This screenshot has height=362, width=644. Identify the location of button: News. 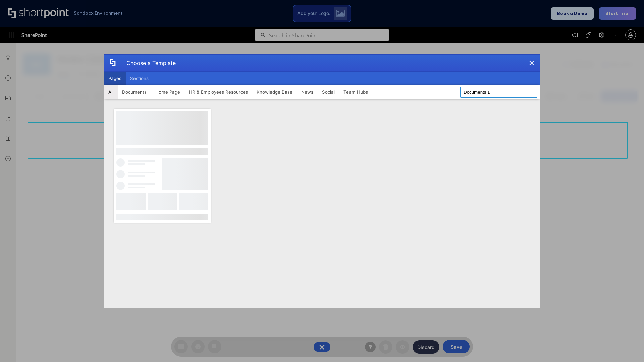
(307, 92).